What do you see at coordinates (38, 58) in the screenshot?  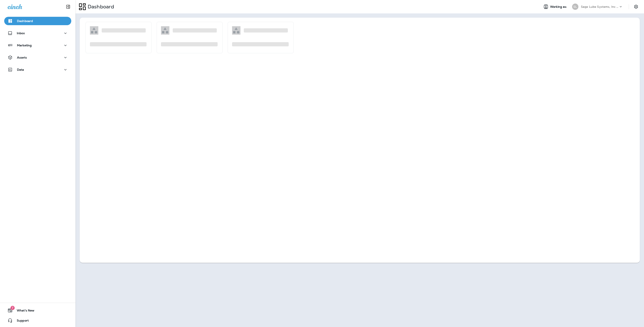 I see `button: Assets` at bounding box center [38, 58].